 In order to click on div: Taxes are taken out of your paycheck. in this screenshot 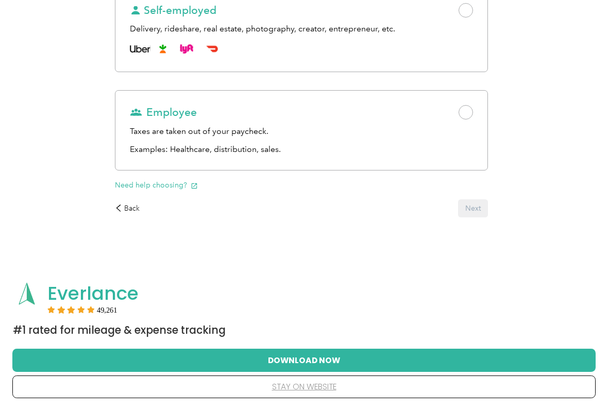, I will do `click(301, 131)`.